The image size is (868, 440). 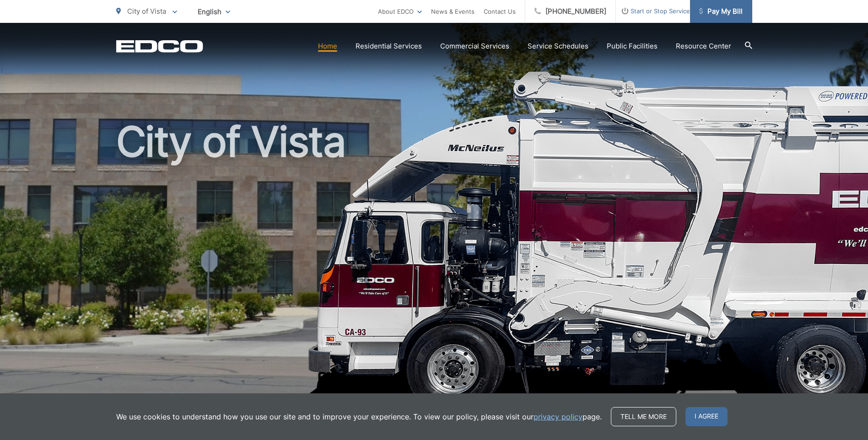 I want to click on a: About EDCO, so click(x=400, y=12).